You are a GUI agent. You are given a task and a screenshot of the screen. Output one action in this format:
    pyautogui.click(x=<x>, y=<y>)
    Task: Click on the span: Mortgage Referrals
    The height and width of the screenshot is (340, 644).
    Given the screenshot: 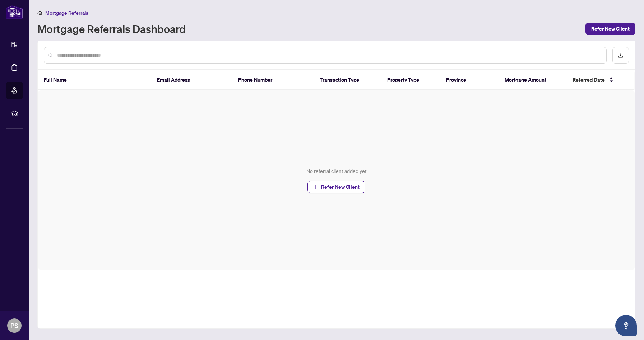 What is the action you would take?
    pyautogui.click(x=67, y=13)
    